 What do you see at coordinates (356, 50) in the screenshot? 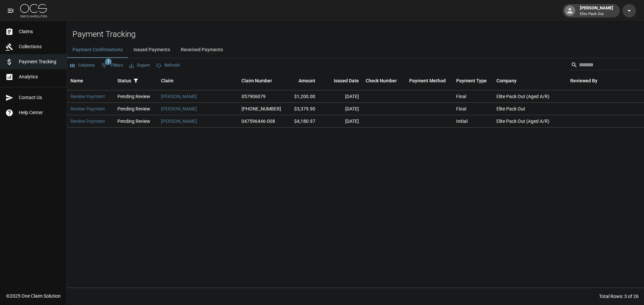
I see `div: dynamic tabs` at bounding box center [356, 50].